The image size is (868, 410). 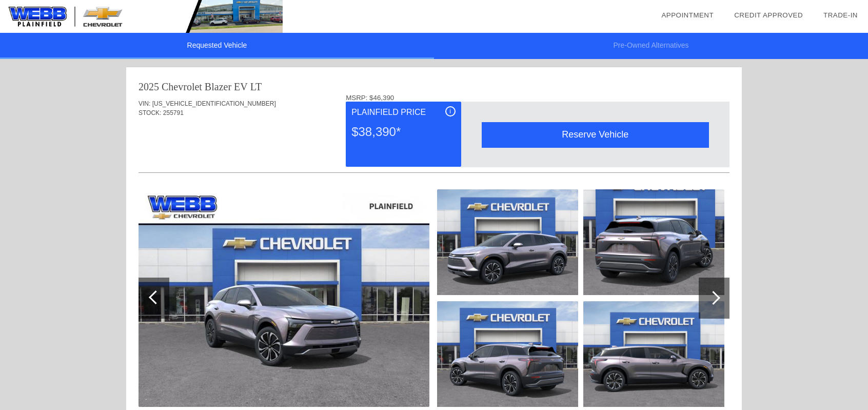 What do you see at coordinates (596, 134) in the screenshot?
I see `div: Reserve Vehicle` at bounding box center [596, 134].